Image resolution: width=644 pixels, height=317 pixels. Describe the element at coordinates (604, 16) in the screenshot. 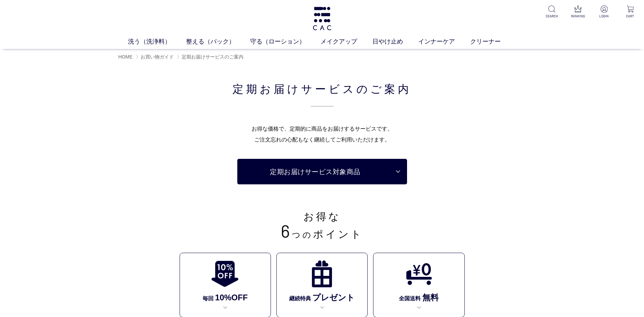

I see `p: LOGIN` at that location.